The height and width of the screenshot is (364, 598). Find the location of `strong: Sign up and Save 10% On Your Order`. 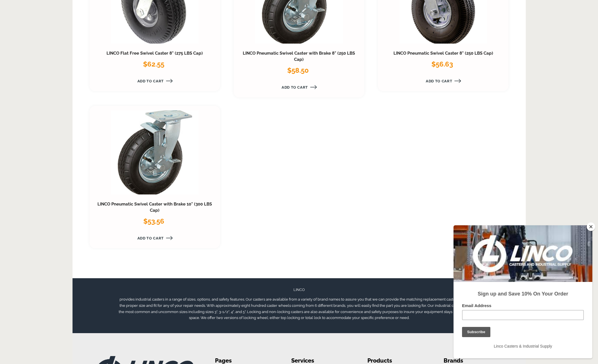

strong: Sign up and Save 10% On Your Order is located at coordinates (69, 68).